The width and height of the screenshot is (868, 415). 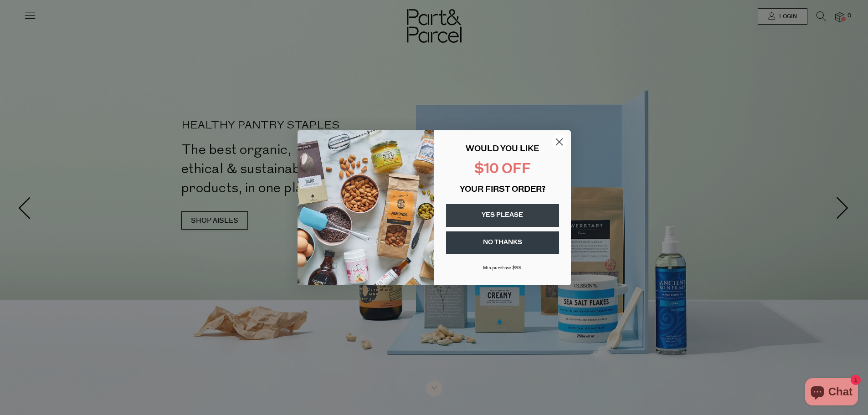 I want to click on span: WOULD YOU LIKE, so click(x=502, y=149).